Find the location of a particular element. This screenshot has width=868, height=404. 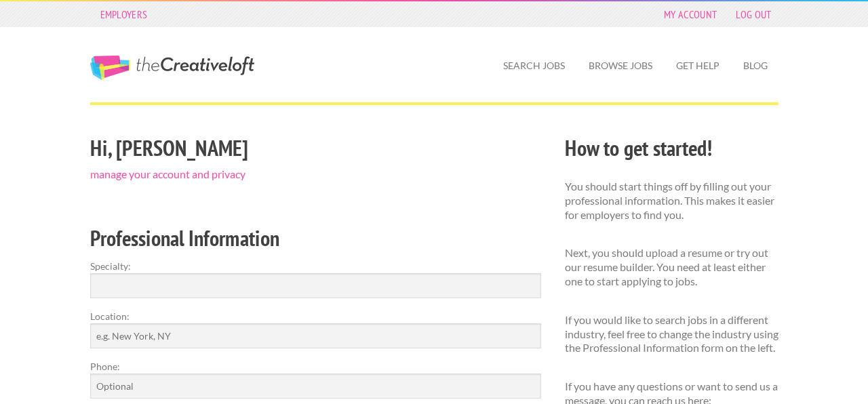

a: Get Help is located at coordinates (698, 66).